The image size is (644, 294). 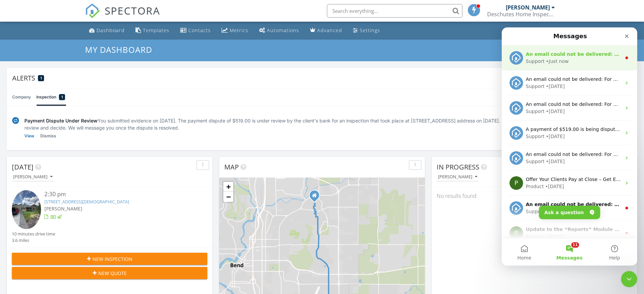 I want to click on div: 3041 NE Madison Ave., Bend OR 97701, so click(x=317, y=197).